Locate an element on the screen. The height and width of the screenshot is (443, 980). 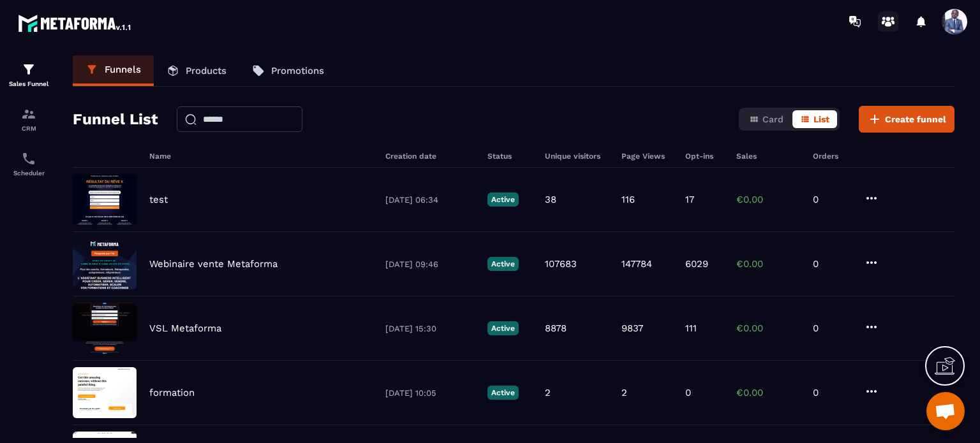
h6: Opt-ins is located at coordinates (705, 156).